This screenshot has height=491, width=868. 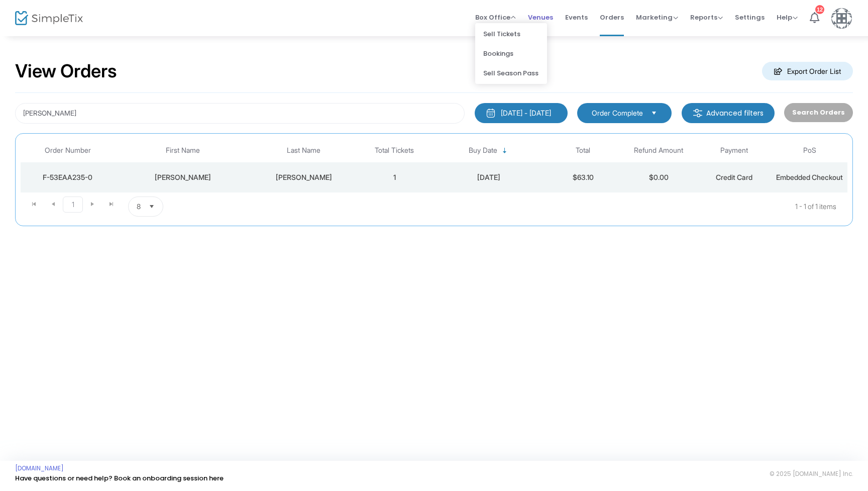 I want to click on h2: View Orders, so click(x=66, y=71).